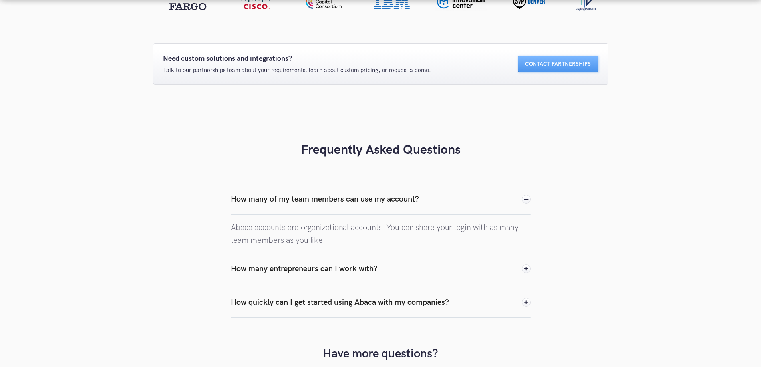 The height and width of the screenshot is (367, 761). What do you see at coordinates (381, 234) in the screenshot?
I see `p: Abaca accounts are organizational accounts. You can share your login with as many team members as...` at bounding box center [381, 234].